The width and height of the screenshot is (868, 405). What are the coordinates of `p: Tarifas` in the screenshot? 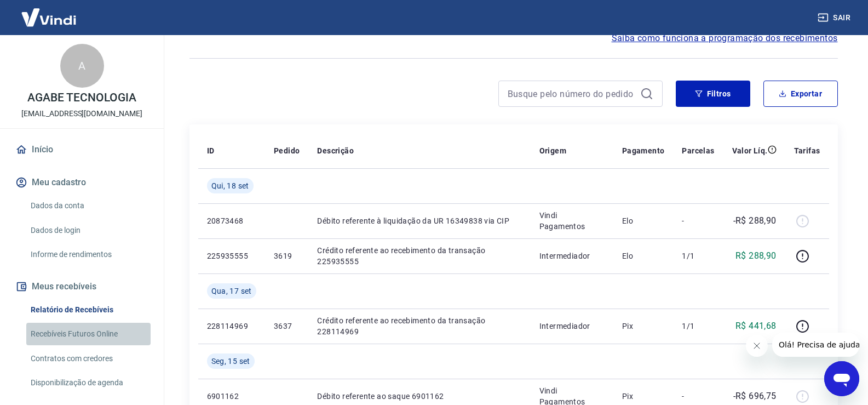 It's located at (808, 151).